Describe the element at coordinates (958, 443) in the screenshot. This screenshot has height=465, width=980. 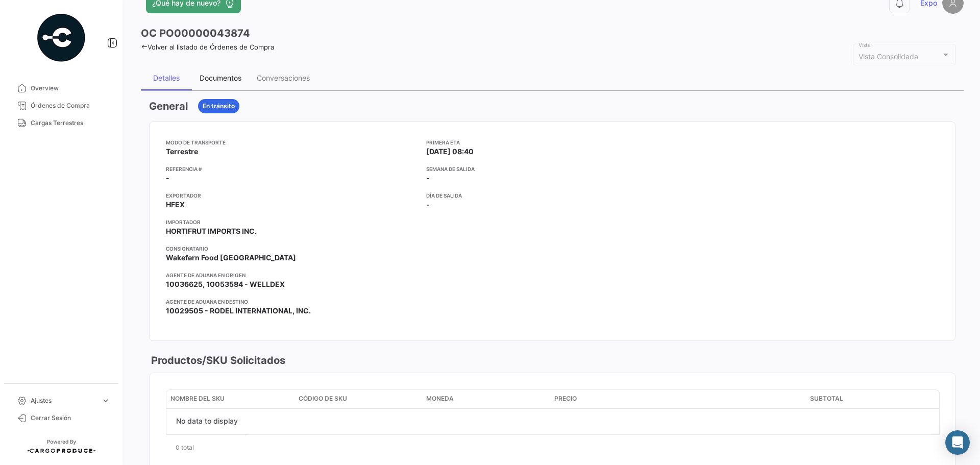
I see `div: Abrir Intercom Messenger` at that location.